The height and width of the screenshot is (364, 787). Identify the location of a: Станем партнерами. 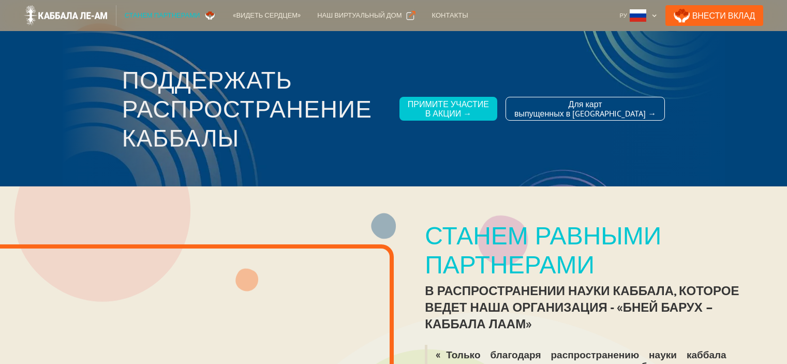
(171, 16).